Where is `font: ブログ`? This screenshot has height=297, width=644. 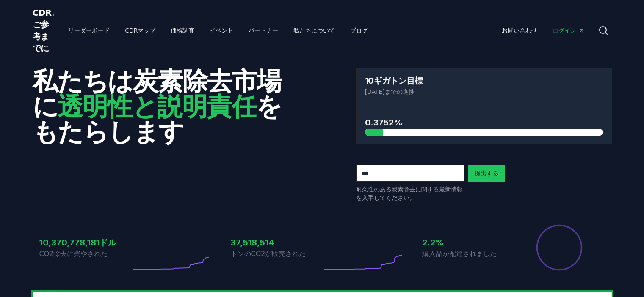
font: ブログ is located at coordinates (359, 31).